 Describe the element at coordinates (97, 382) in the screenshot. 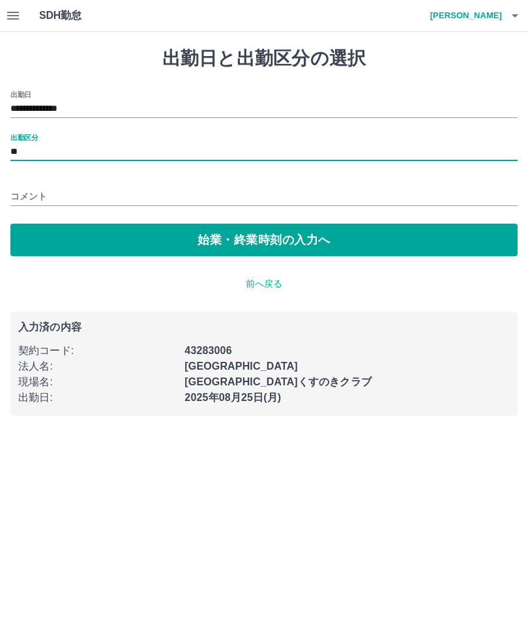

I see `p: 現場名 :` at that location.